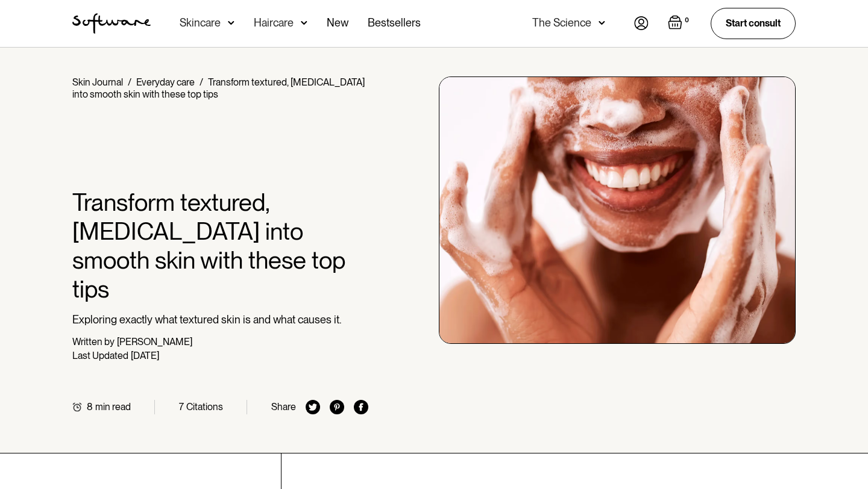  Describe the element at coordinates (284, 407) in the screenshot. I see `div: Share` at that location.